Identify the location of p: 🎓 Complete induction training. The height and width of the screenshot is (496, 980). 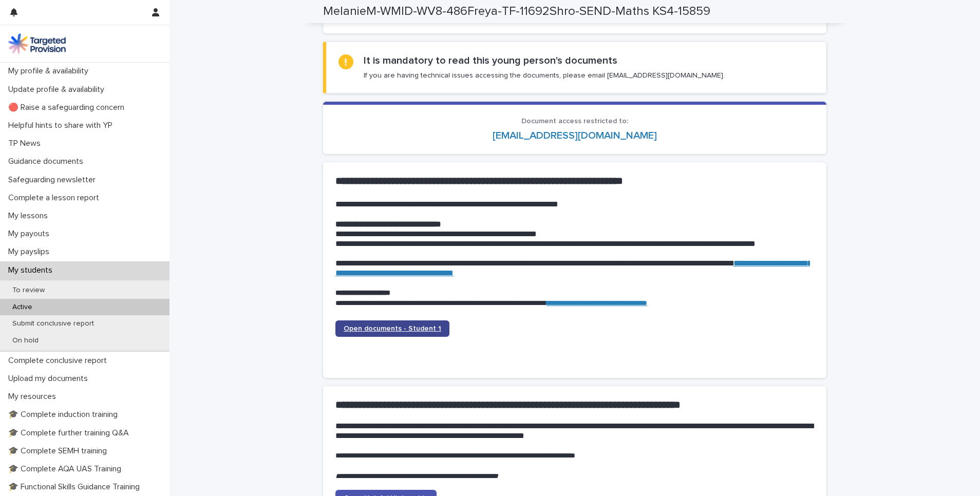
(64, 414).